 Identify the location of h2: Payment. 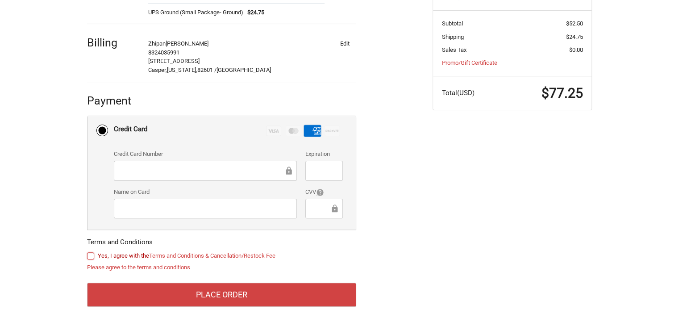
(113, 100).